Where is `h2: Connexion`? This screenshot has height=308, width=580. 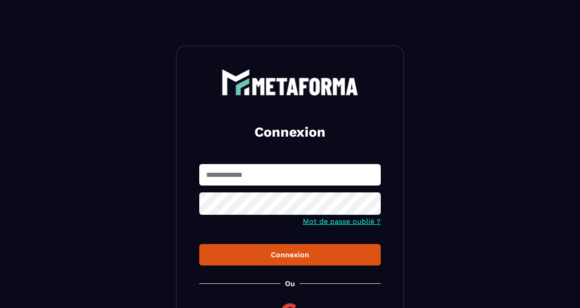 h2: Connexion is located at coordinates (290, 132).